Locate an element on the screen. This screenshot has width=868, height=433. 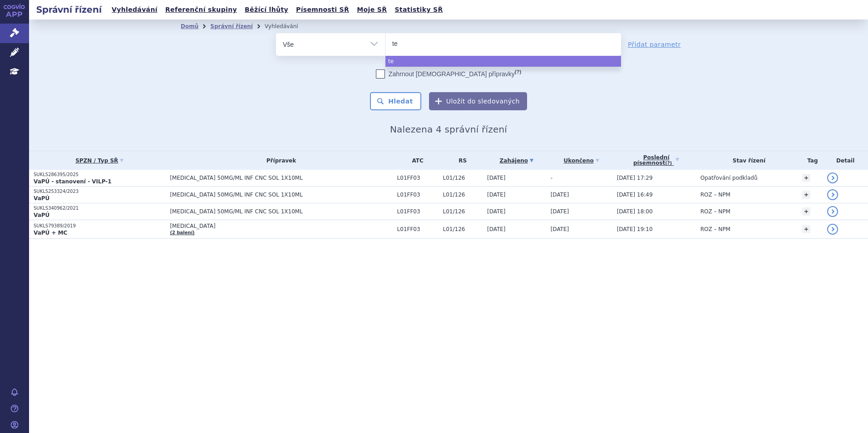
th: Detail is located at coordinates (845, 160).